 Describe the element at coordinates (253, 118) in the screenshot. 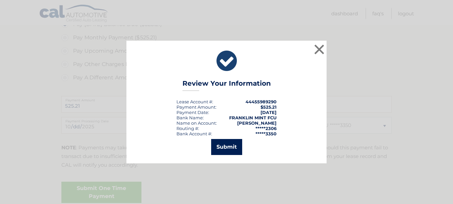

I see `strong: FRANKLIN MINT FCU` at that location.